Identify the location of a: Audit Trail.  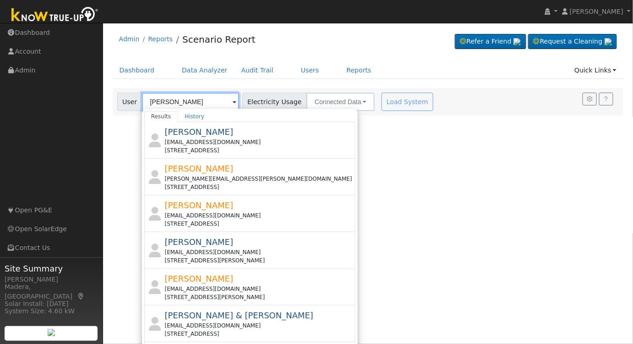
(257, 70).